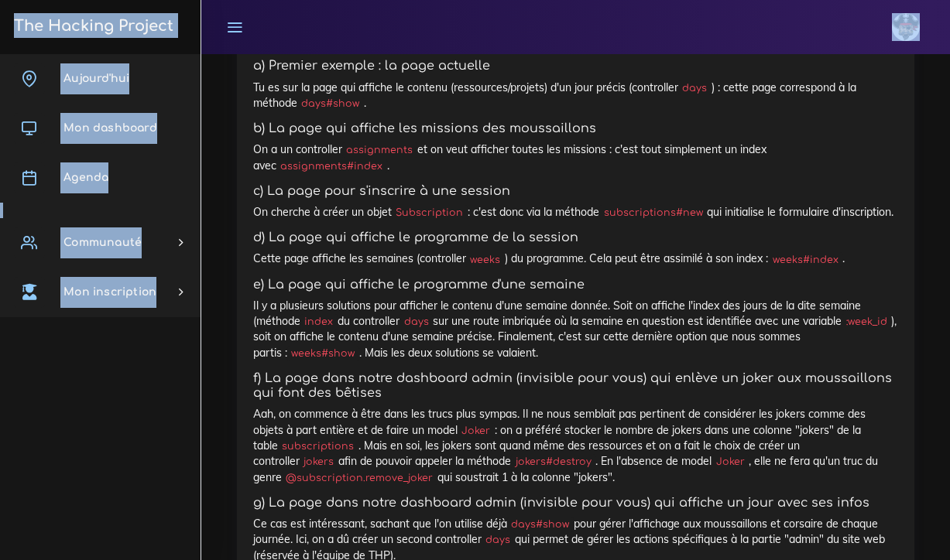 The image size is (950, 560). Describe the element at coordinates (323, 354) in the screenshot. I see `code: weeks#show` at that location.